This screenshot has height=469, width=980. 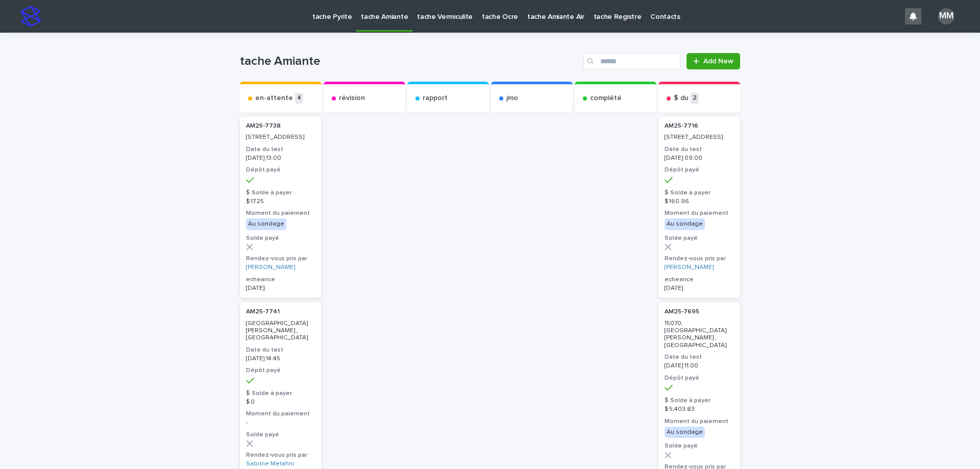 What do you see at coordinates (699, 410) in the screenshot?
I see `p: $ 5,403.83` at bounding box center [699, 410].